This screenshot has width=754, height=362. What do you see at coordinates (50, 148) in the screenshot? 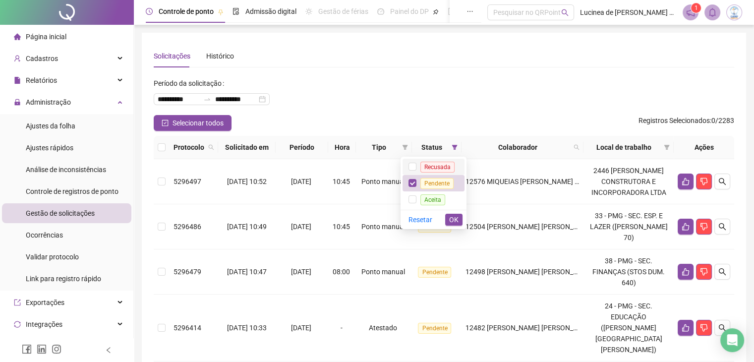
I see `span: Ajustes rápidos` at bounding box center [50, 148].